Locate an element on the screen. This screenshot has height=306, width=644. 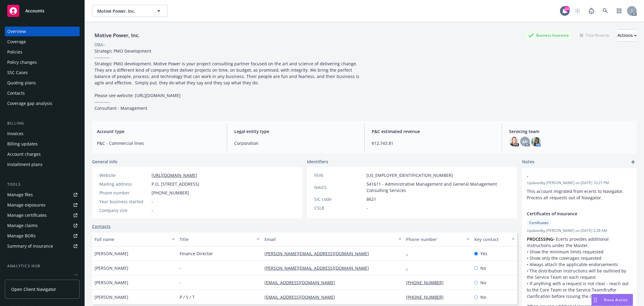
a: Coverage gap analysis is located at coordinates (42, 103).